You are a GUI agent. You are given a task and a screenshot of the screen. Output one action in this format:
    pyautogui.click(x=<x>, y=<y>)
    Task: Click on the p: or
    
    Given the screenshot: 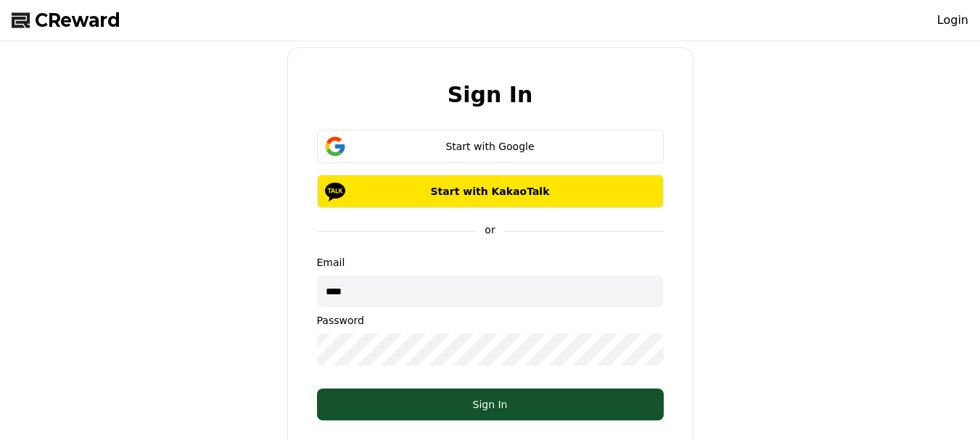 What is the action you would take?
    pyautogui.click(x=490, y=229)
    